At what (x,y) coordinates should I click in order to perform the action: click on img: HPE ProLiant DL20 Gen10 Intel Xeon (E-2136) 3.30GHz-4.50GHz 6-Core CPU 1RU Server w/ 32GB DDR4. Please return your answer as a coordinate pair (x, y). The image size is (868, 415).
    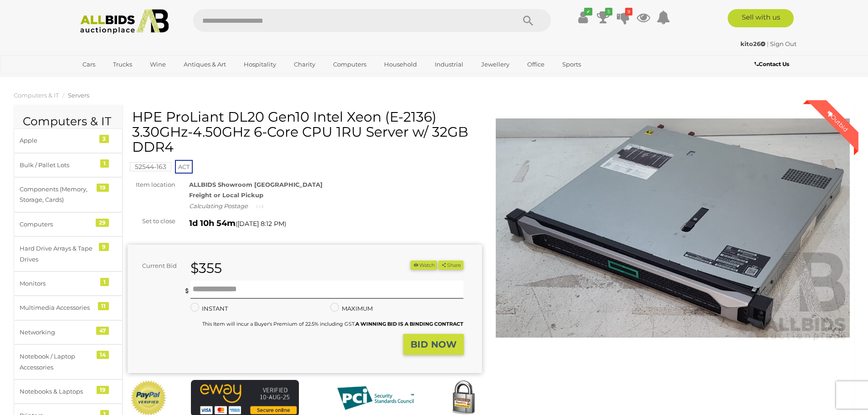
    Looking at the image, I should click on (672, 228).